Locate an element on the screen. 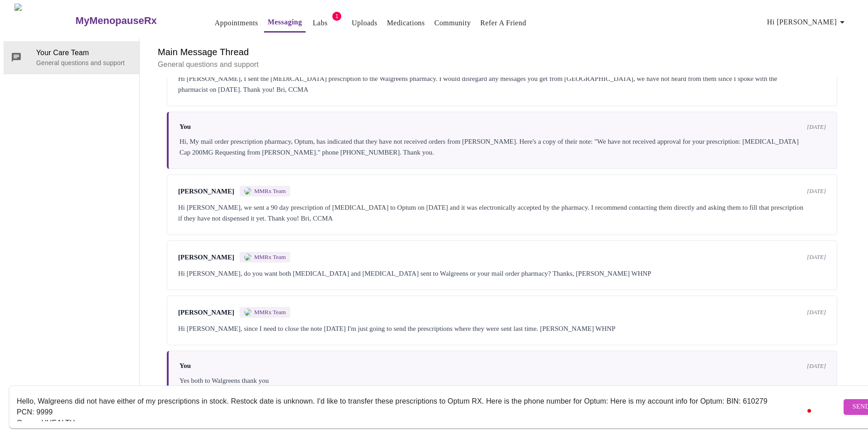 This screenshot has width=868, height=433. a: MyMenopauseRx is located at coordinates (134, 21).